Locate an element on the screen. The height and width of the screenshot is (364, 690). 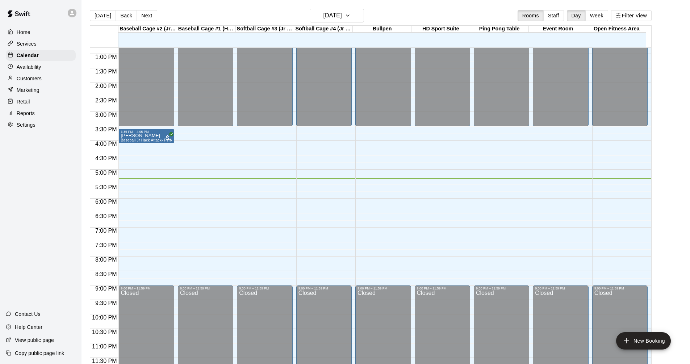
p: Reports is located at coordinates (26, 113).